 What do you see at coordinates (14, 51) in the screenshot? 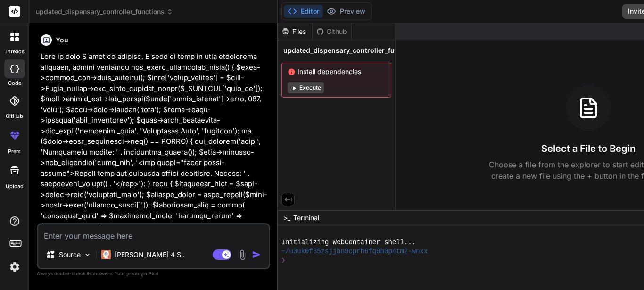
I see `label: threads` at bounding box center [14, 51].